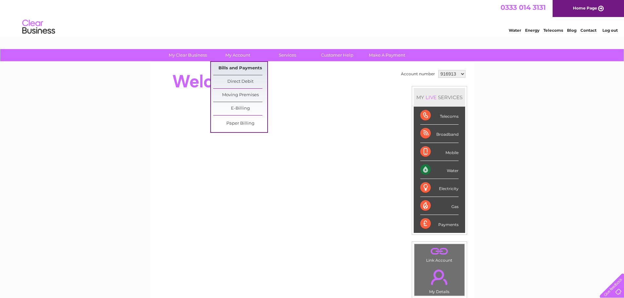  What do you see at coordinates (240, 95) in the screenshot?
I see `a: Moving Premises` at bounding box center [240, 95].